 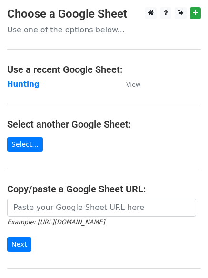 I want to click on h4: Select another Google Sheet:, so click(x=104, y=124).